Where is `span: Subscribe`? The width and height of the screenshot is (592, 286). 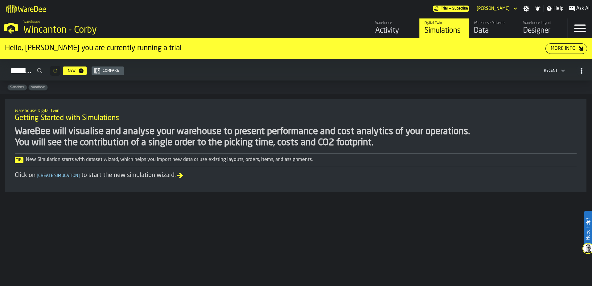 span: Subscribe is located at coordinates (460, 9).